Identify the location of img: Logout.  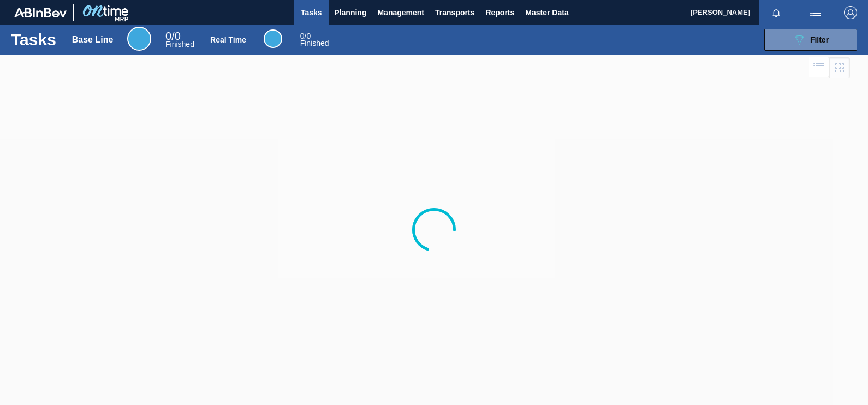
(851, 12).